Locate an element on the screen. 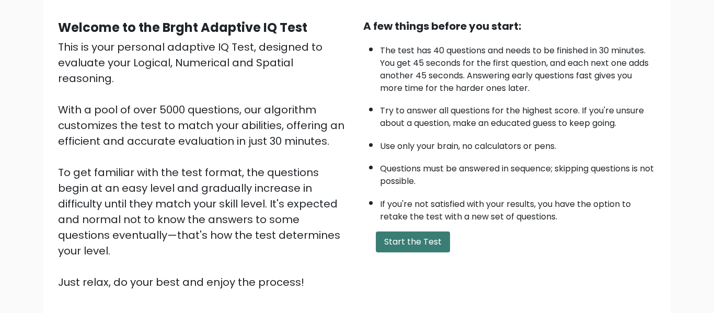 The height and width of the screenshot is (313, 714). b: Welcome to the Brght Adaptive IQ Test is located at coordinates (183, 27).